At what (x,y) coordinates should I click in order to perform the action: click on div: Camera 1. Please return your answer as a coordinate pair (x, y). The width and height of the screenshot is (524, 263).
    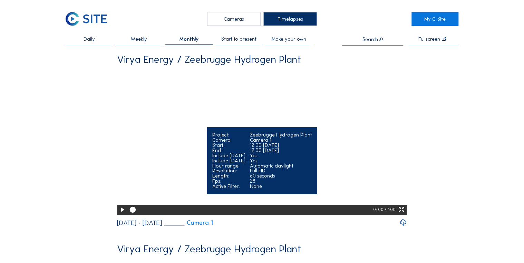
    Looking at the image, I should click on (281, 140).